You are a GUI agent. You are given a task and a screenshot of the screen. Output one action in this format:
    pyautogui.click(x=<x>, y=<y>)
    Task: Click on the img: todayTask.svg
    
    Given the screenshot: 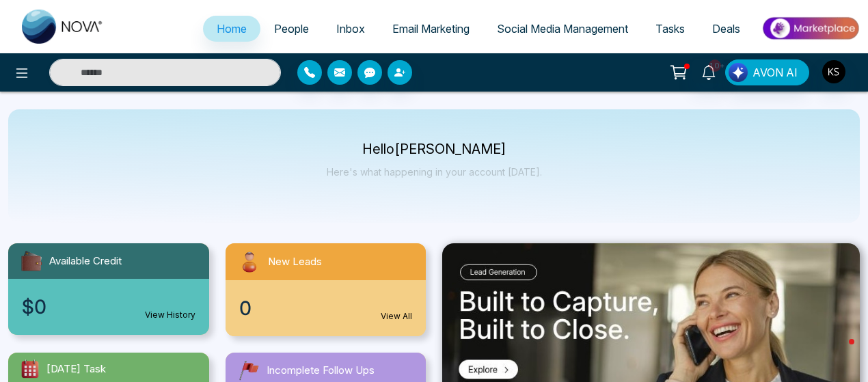 What is the action you would take?
    pyautogui.click(x=30, y=369)
    